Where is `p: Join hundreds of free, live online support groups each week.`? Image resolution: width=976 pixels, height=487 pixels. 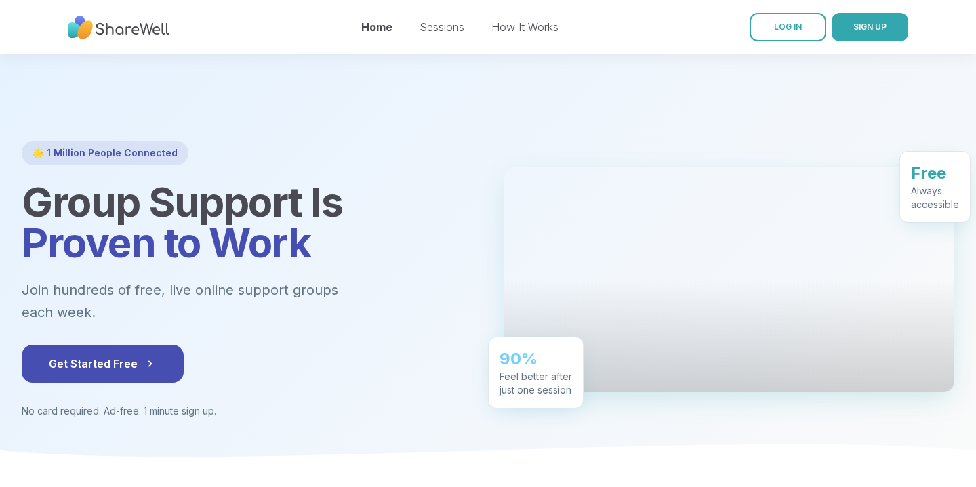 p: Join hundreds of free, live online support groups each week. is located at coordinates (217, 301).